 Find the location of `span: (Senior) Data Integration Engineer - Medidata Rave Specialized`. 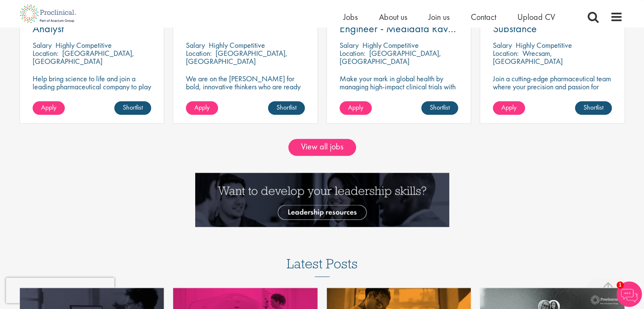

span: (Senior) Data Integration Engineer - Medidata Rave Specialized is located at coordinates (397, 28).